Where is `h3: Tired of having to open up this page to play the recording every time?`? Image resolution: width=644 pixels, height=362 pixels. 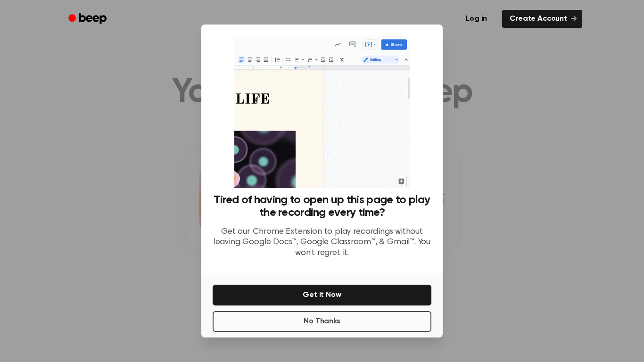
h3: Tired of having to open up this page to play the recording every time? is located at coordinates (322, 207).